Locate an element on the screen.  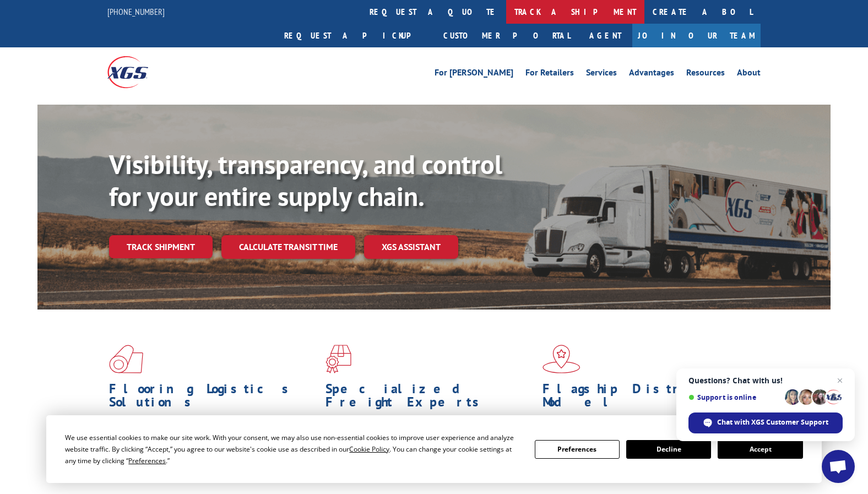
a: Advantages is located at coordinates (651, 75).